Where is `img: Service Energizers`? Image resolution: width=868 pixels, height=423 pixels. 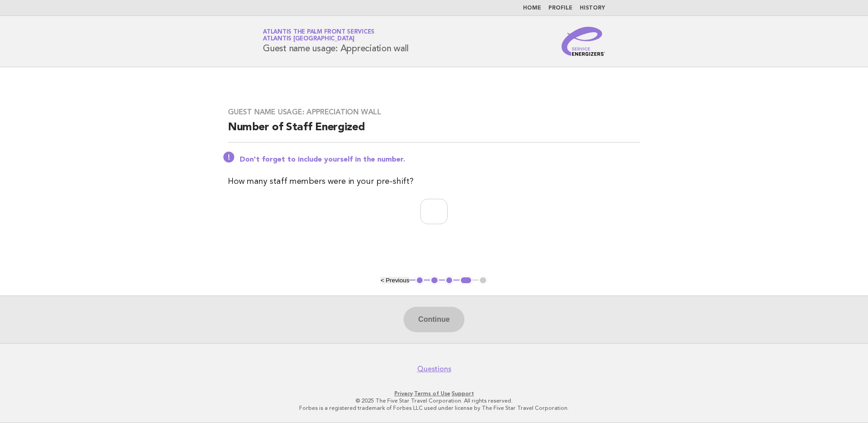 img: Service Energizers is located at coordinates (583, 41).